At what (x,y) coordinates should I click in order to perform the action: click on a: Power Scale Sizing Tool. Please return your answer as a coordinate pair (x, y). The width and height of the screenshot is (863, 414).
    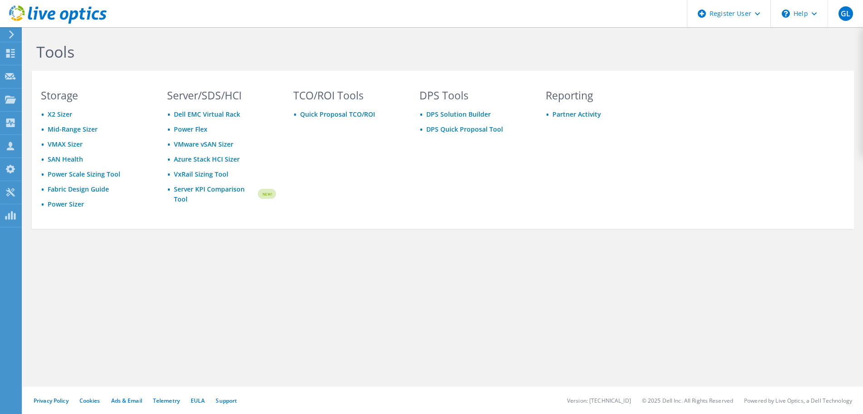
    Looking at the image, I should click on (84, 174).